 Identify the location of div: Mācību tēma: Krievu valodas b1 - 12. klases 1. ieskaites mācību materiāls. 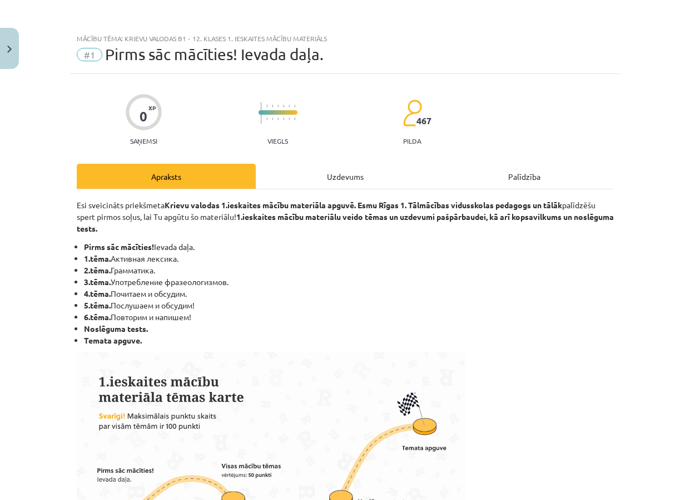
(345, 38).